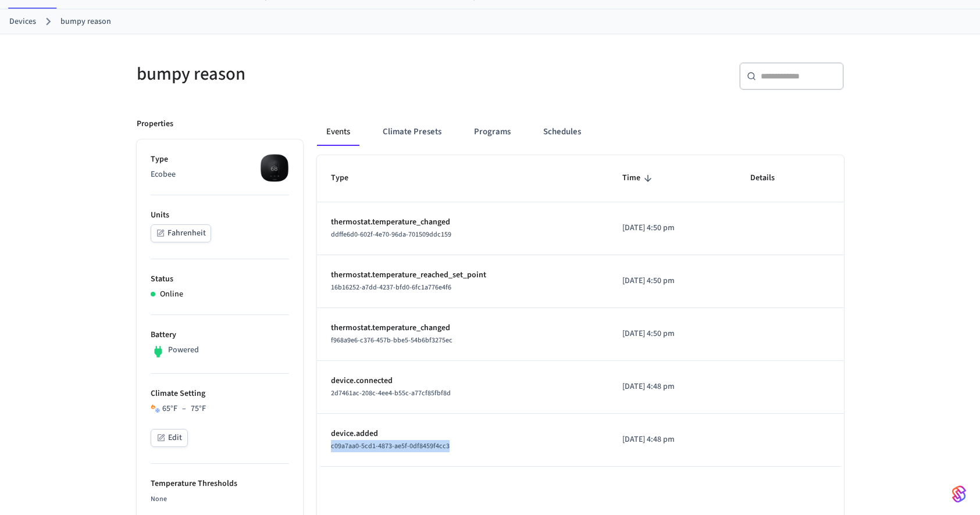 The width and height of the screenshot is (980, 515). What do you see at coordinates (220, 174) in the screenshot?
I see `p: Ecobee` at bounding box center [220, 174].